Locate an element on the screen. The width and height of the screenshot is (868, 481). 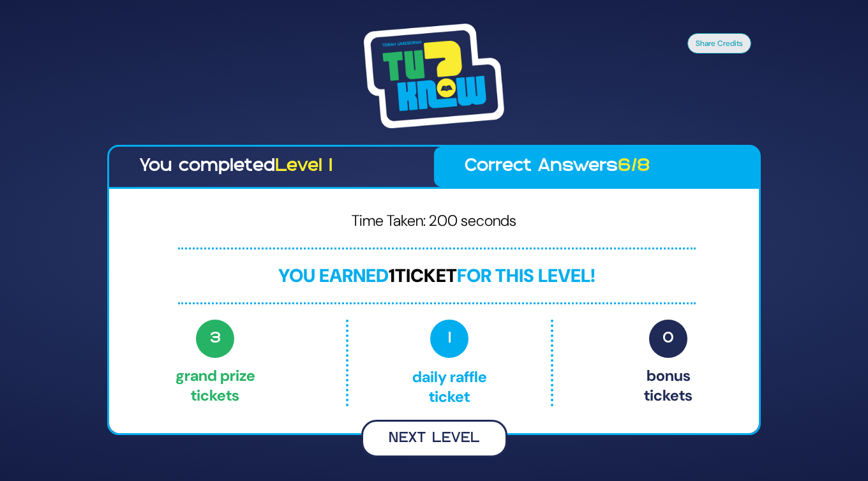
p: Daily Raffle ticket is located at coordinates (449, 363).